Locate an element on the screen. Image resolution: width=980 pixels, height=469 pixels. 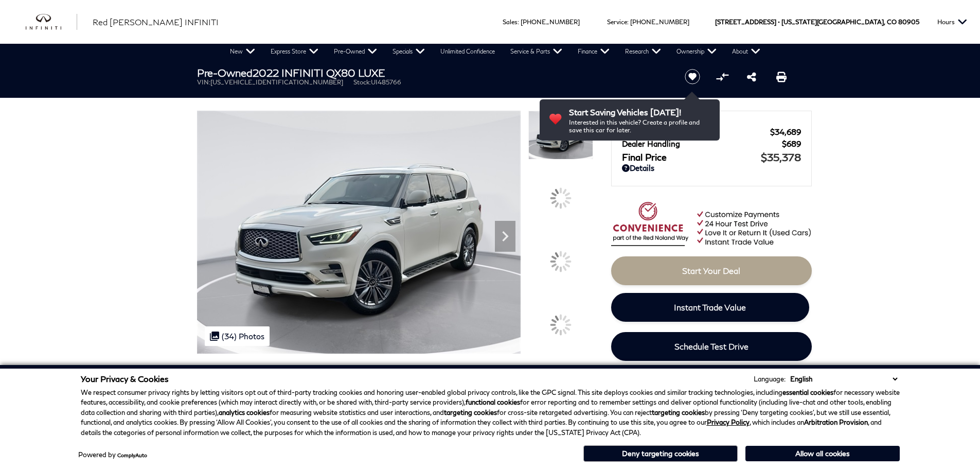
a: Unlimited Confidence is located at coordinates (468, 52).